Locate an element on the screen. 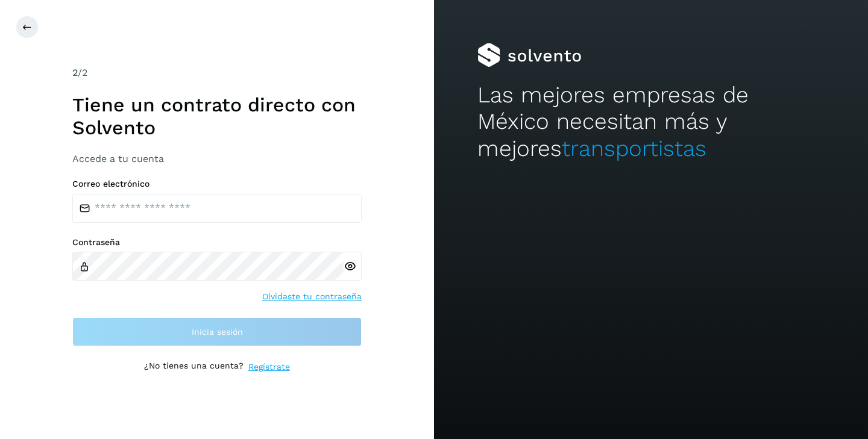  span: transportistas is located at coordinates (635, 148).